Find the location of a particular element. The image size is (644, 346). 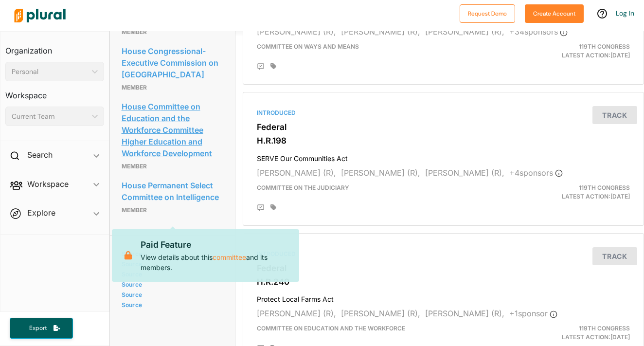

p: Paid Feature is located at coordinates (216, 245).